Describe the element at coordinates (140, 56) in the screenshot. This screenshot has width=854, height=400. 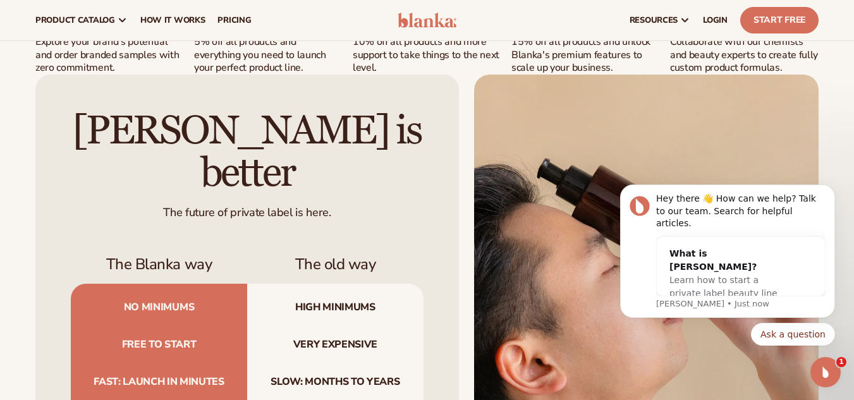
I see `div: Hey there 👋 How can we help? Talk to our team. Search for helpful articles.` at that location.